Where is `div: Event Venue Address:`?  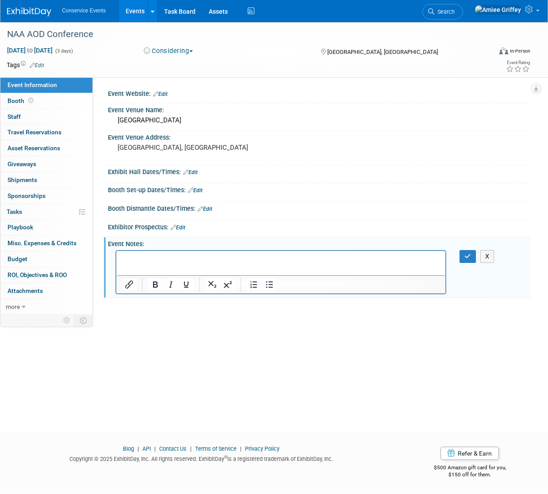 div: Event Venue Address: is located at coordinates (319, 136).